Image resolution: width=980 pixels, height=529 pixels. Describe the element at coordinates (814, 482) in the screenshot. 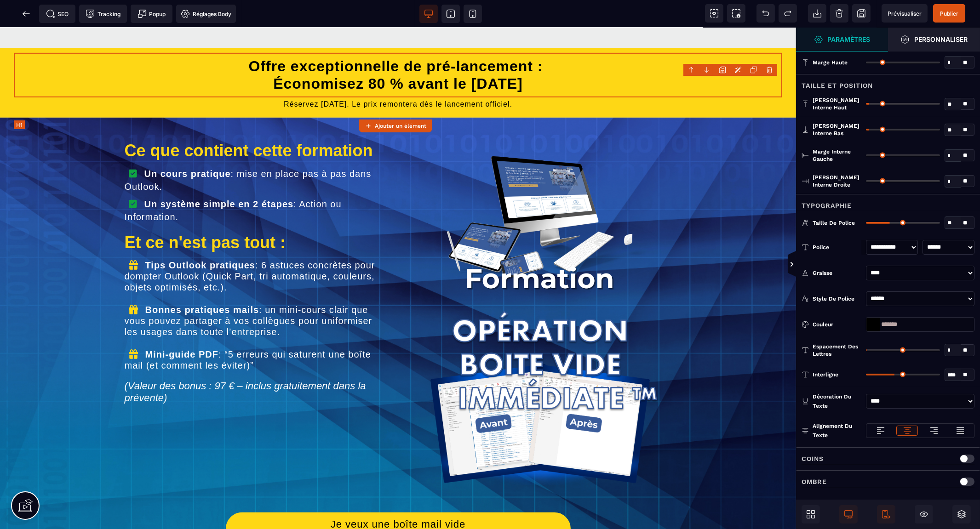

I see `p: Ombre` at that location.